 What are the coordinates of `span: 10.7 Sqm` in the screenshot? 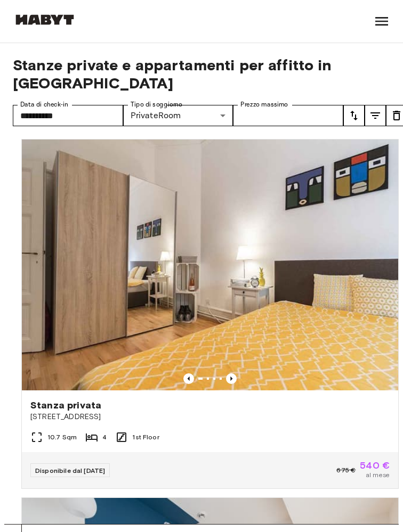 It's located at (62, 437).